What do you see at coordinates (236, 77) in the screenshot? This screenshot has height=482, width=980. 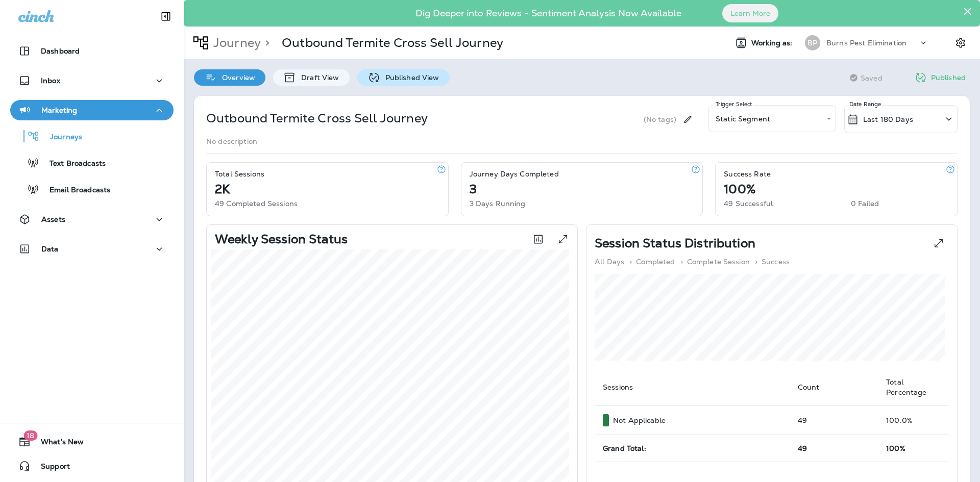 I see `p: Overview` at bounding box center [236, 77].